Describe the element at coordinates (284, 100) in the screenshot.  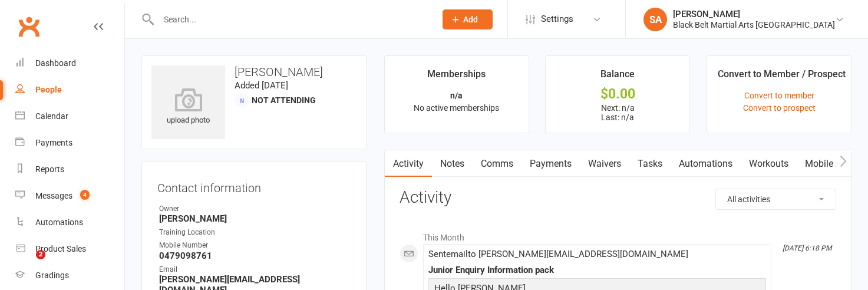
I see `span: Not Attending` at that location.